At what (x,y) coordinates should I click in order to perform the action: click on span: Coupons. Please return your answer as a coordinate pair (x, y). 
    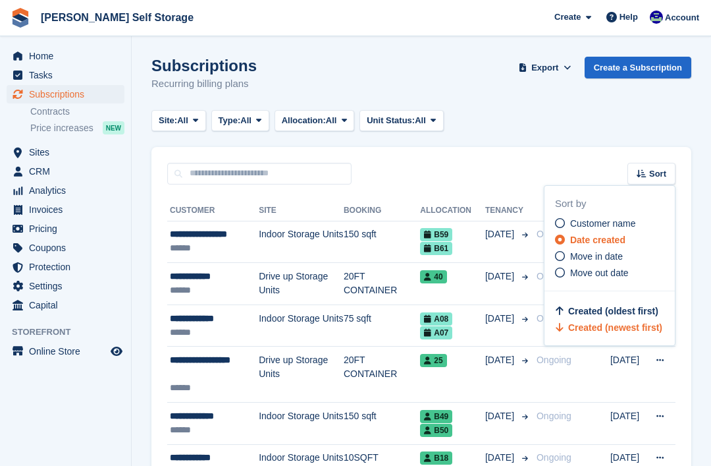
    Looking at the image, I should click on (68, 248).